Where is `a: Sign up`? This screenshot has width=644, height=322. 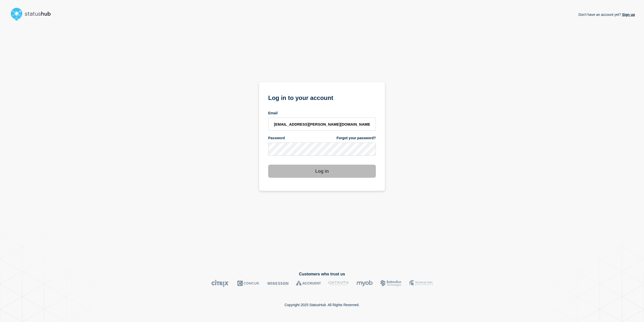 a: Sign up is located at coordinates (628, 15).